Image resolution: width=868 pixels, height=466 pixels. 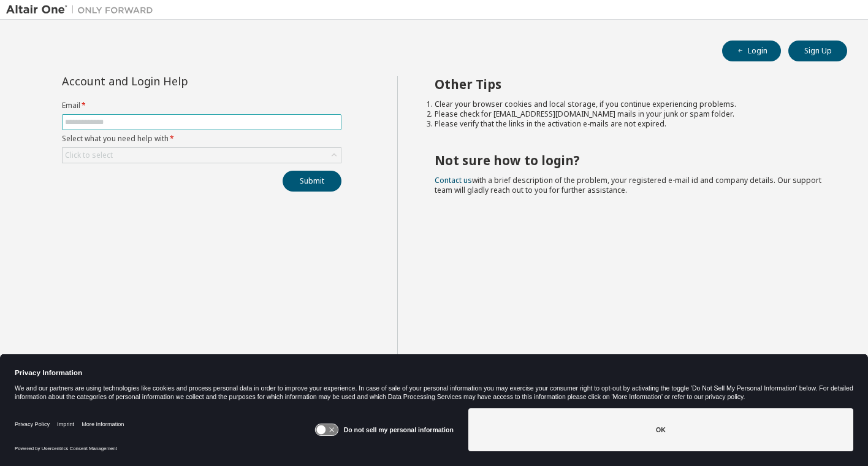 What do you see at coordinates (751, 51) in the screenshot?
I see `button: Login` at bounding box center [751, 51].